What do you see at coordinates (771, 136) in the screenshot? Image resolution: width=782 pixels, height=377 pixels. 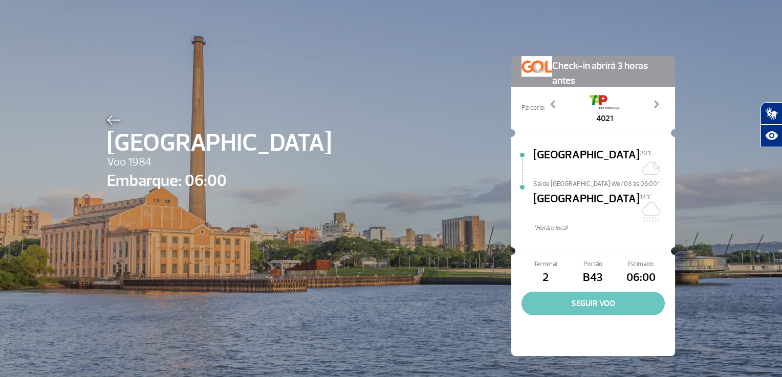 I see `button: Abrir recursos assistivos.` at bounding box center [771, 136].